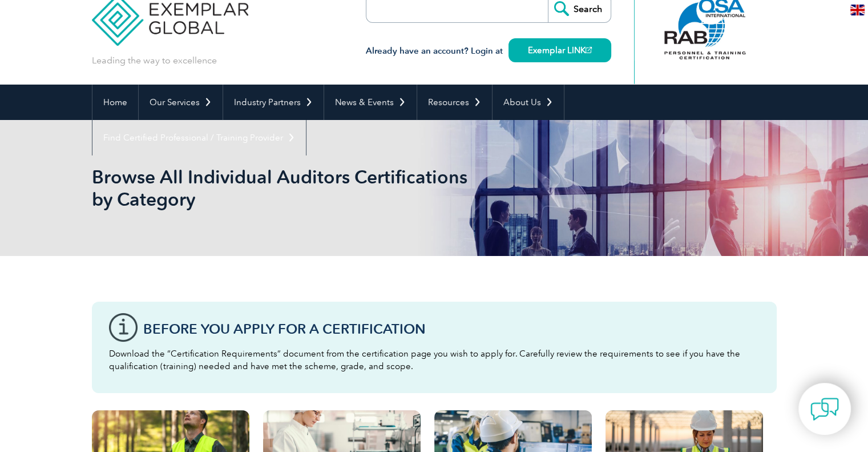  What do you see at coordinates (825, 409) in the screenshot?
I see `img: contact-chat.png` at bounding box center [825, 409].